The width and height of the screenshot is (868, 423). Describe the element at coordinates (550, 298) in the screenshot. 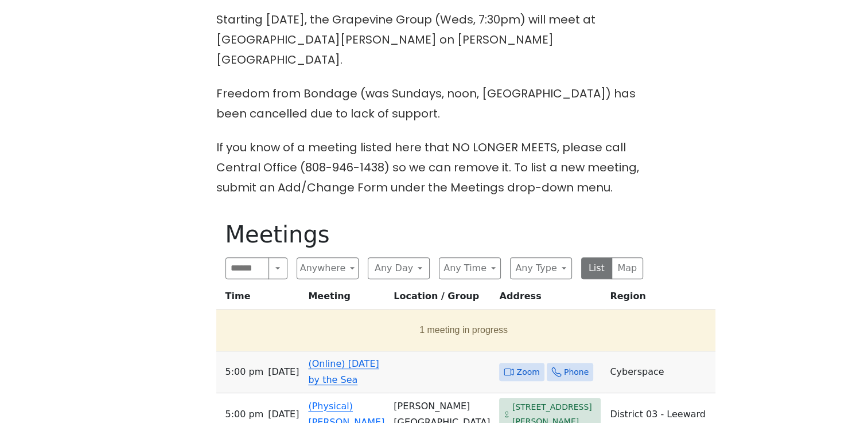

I see `th: Address` at that location.